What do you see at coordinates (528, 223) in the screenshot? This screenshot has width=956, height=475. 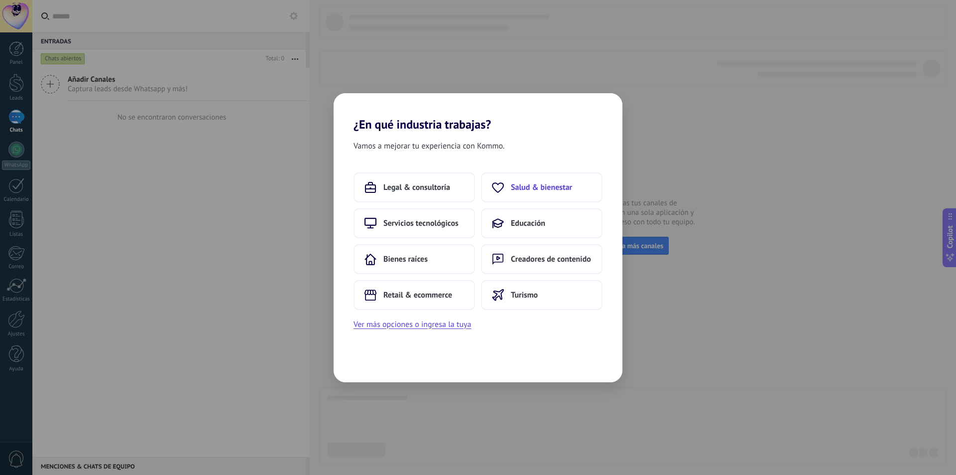 I see `span: Educación` at bounding box center [528, 223].